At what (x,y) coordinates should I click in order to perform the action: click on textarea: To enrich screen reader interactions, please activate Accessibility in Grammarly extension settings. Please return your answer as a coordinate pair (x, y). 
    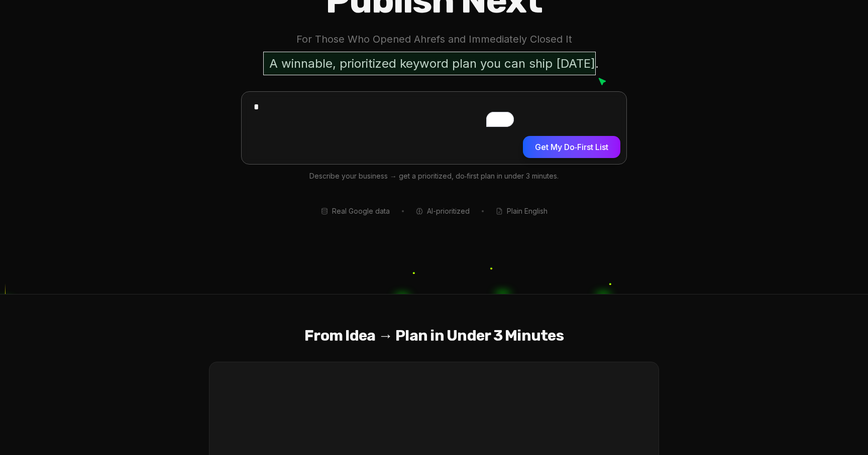
    Looking at the image, I should click on (434, 126).